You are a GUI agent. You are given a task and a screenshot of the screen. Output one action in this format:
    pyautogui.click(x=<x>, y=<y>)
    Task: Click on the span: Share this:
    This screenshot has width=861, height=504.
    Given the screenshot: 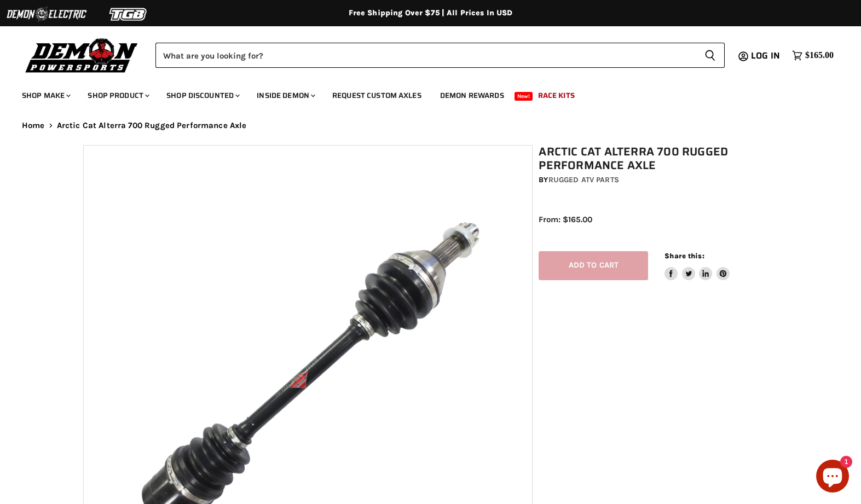 What is the action you would take?
    pyautogui.click(x=685, y=256)
    